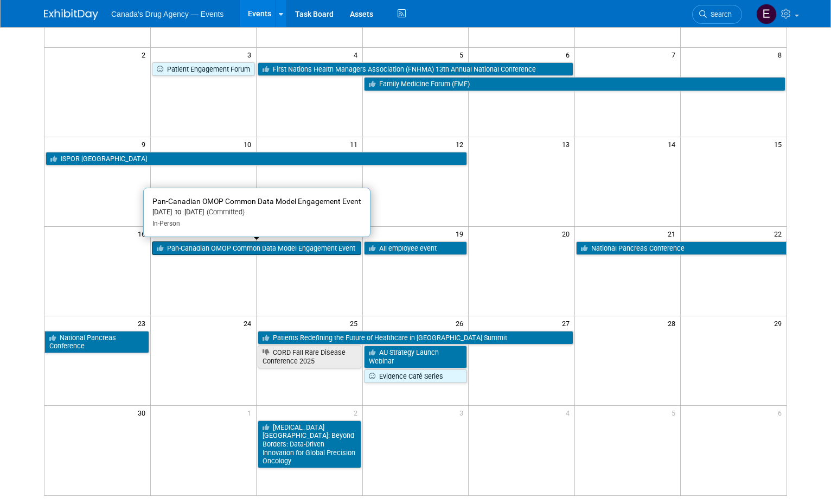  I want to click on a: Pan-Canadian OMOP Common Data Model Engagement Event, so click(256, 248).